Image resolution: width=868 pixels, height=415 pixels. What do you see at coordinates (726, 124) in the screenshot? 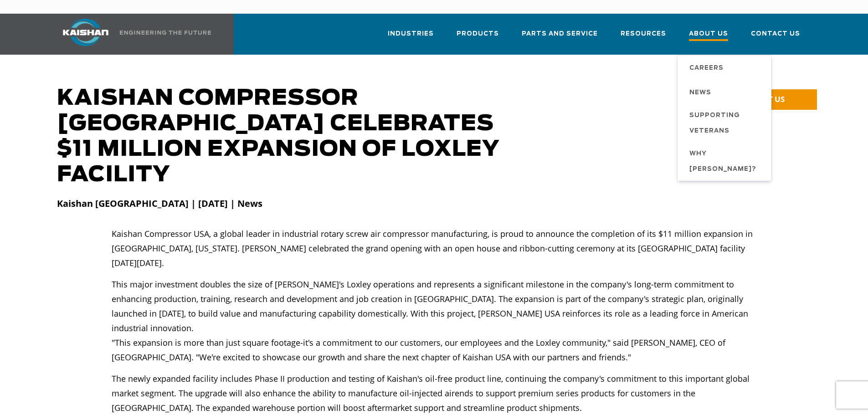
I see `span: Supporting Veterans` at bounding box center [726, 124].